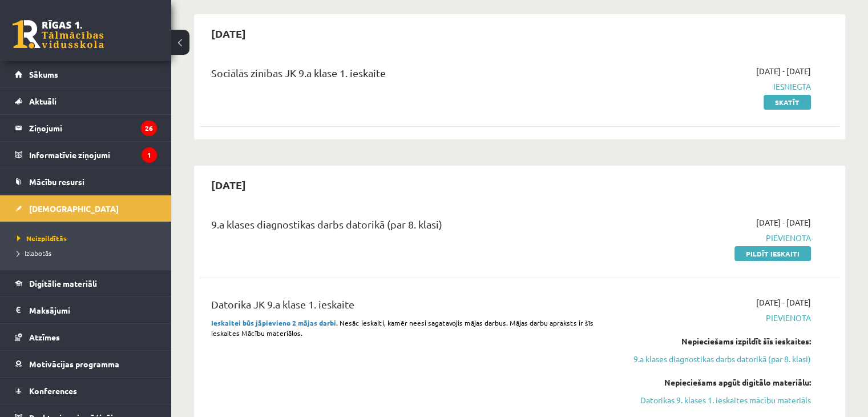 The image size is (868, 417). I want to click on span: Izlabotās, so click(35, 253).